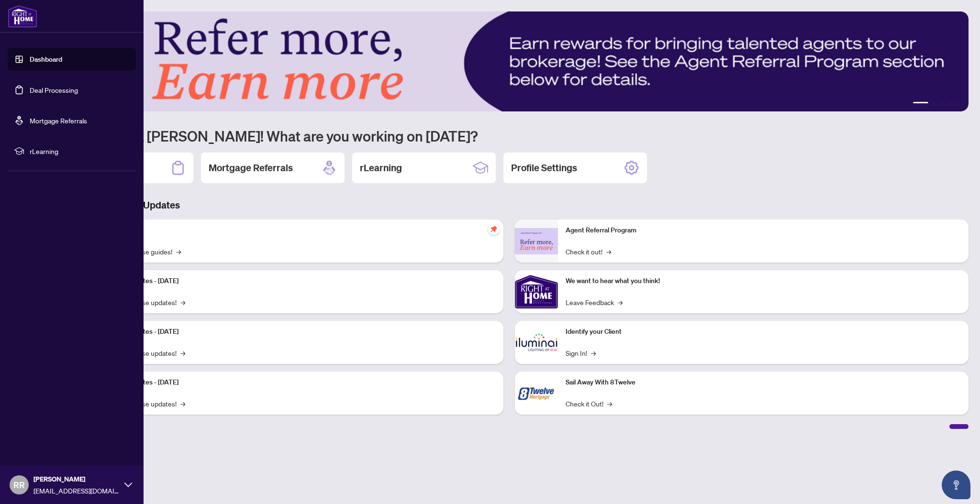 The image size is (980, 504). I want to click on span: pushpin, so click(494, 229).